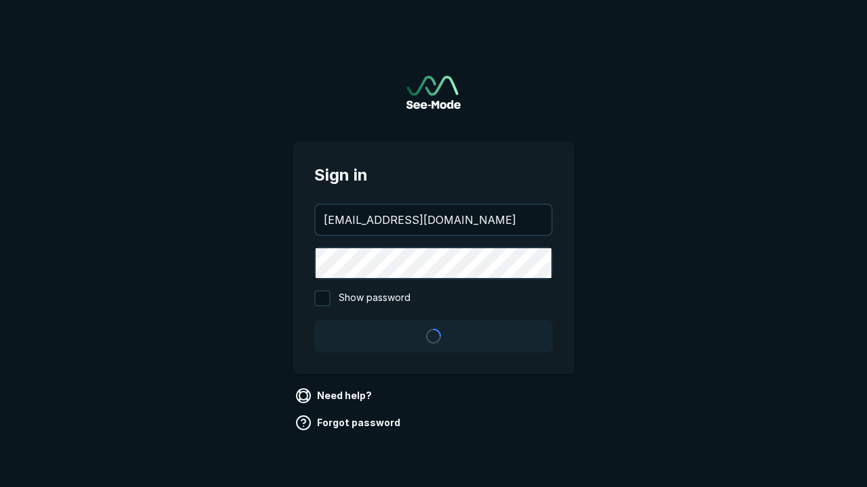 This screenshot has height=487, width=867. I want to click on span: Show password, so click(374, 299).